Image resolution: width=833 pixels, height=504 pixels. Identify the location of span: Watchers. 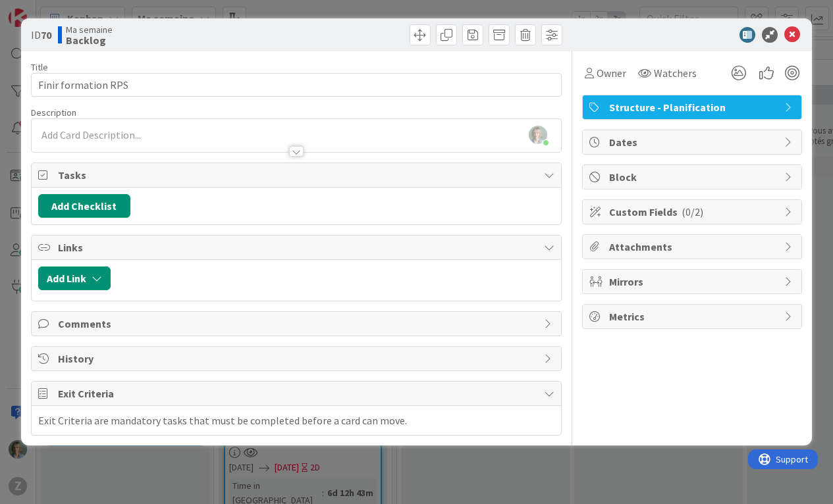
(675, 73).